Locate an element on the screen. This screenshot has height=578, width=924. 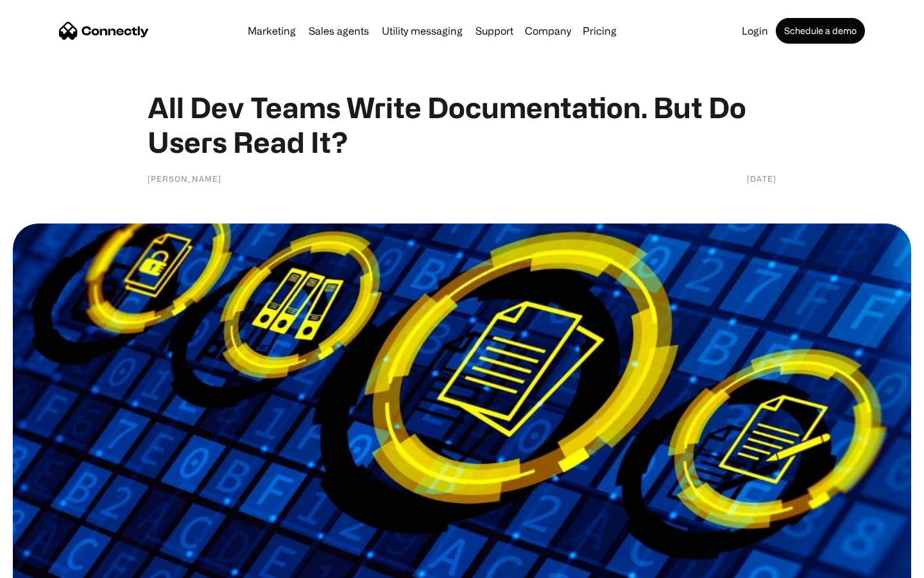
a: home is located at coordinates (104, 30).